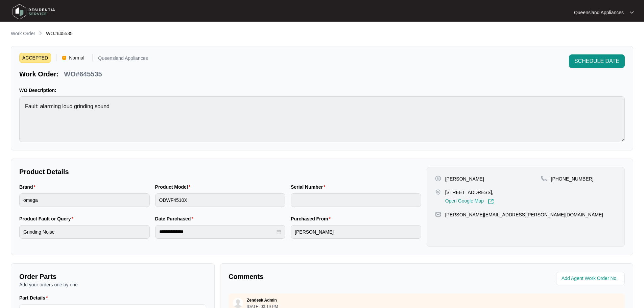  I want to click on textarea: Fault: alarming loud grinding sound, so click(322, 119).